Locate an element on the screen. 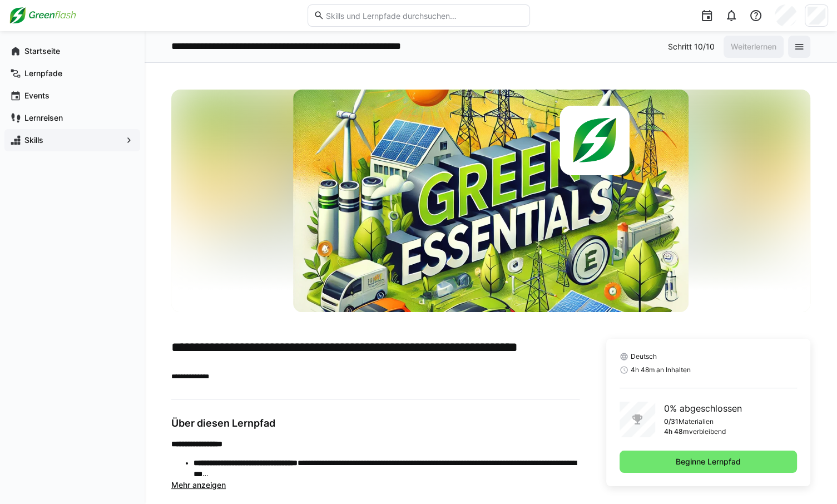  p: 0/31 is located at coordinates (671, 421).